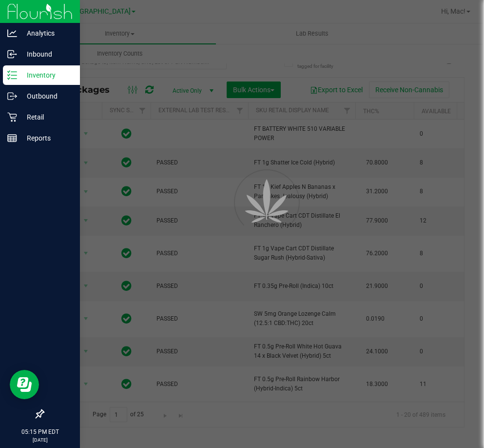 The width and height of the screenshot is (484, 448). I want to click on p: Inventory, so click(46, 75).